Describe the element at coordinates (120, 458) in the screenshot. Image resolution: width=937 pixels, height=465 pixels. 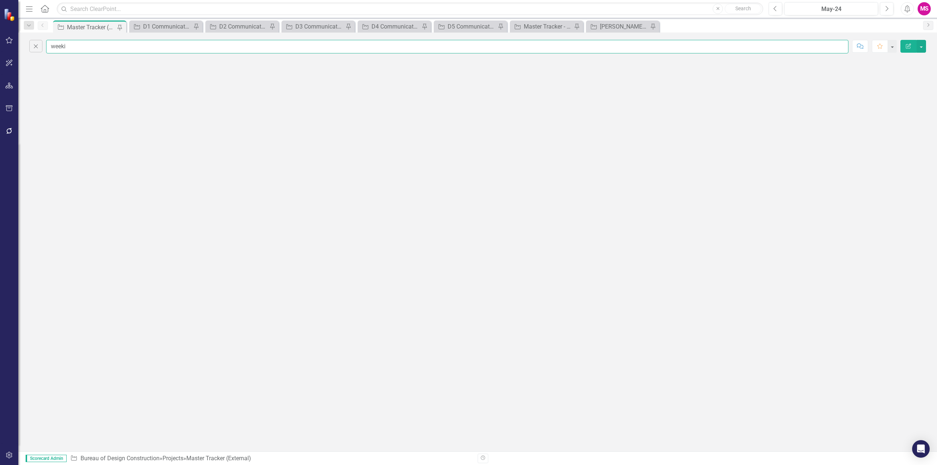
I see `a: Bureau of Design Construction` at that location.